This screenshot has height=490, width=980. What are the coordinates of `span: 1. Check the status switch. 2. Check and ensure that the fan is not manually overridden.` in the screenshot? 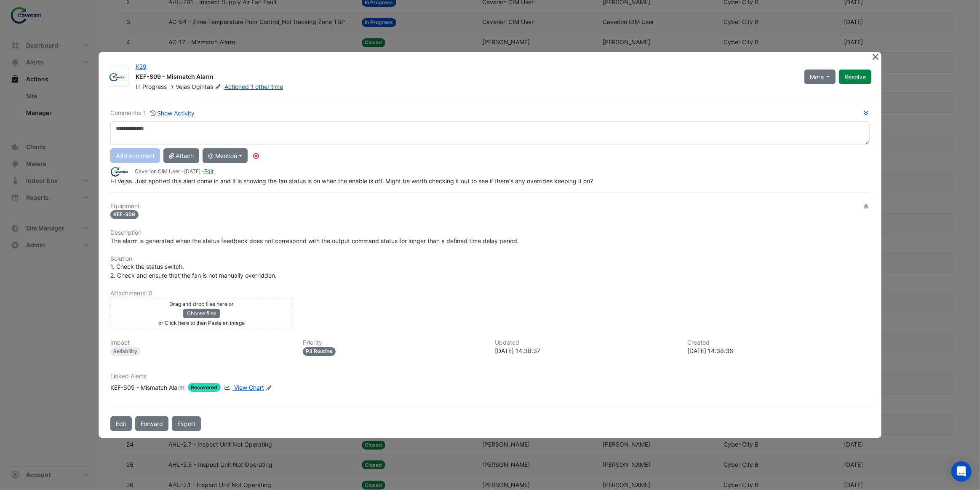 It's located at (193, 271).